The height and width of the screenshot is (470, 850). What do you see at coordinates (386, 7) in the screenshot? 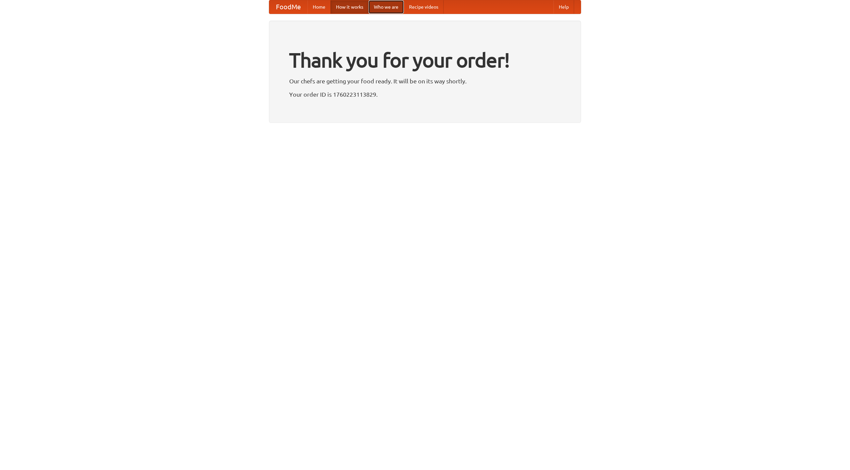
I see `a: Who we are` at bounding box center [386, 7].